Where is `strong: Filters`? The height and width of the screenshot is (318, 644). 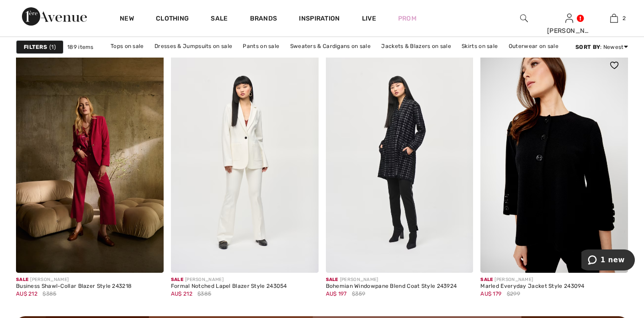 strong: Filters is located at coordinates (35, 47).